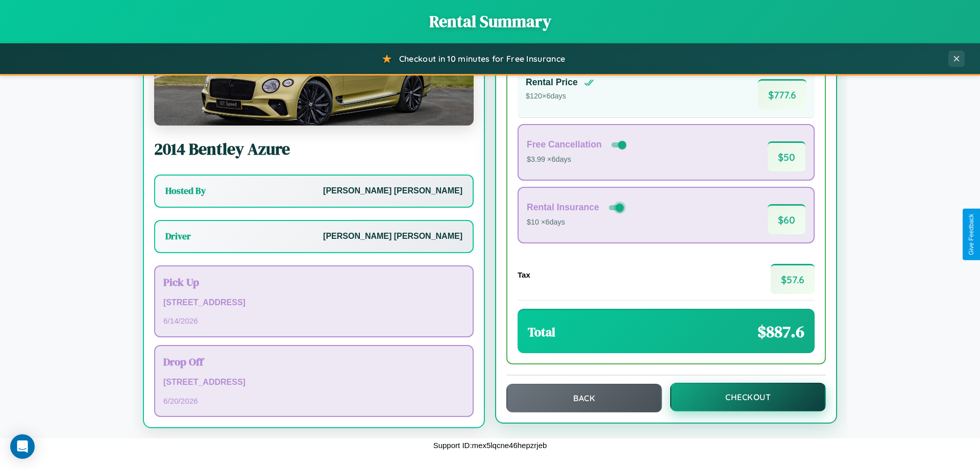  I want to click on button: Checkout, so click(747, 397).